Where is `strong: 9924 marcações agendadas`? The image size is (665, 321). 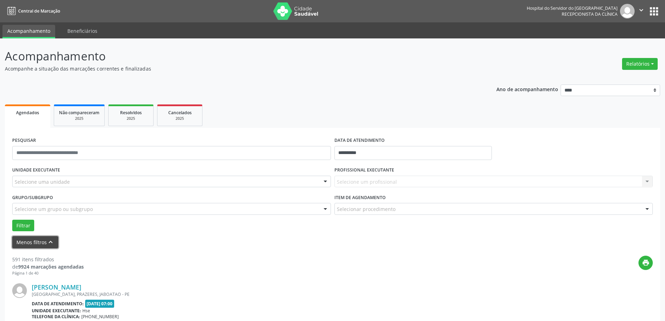
strong: 9924 marcações agendadas is located at coordinates (51, 266).